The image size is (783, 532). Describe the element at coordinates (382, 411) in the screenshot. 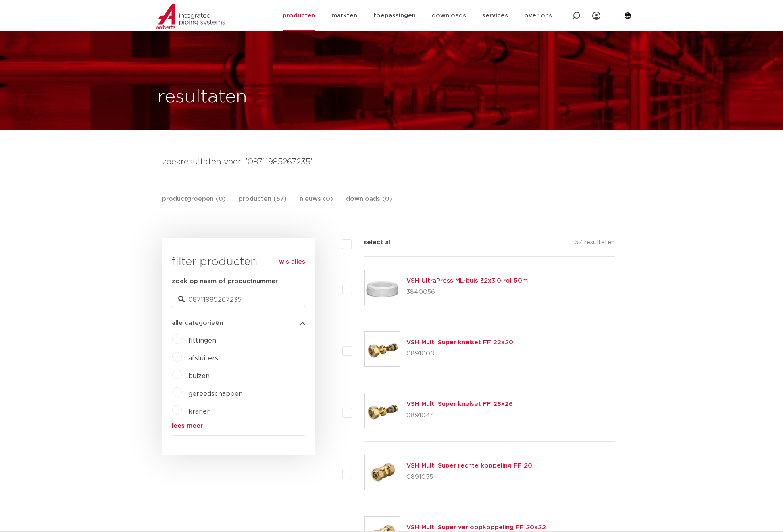

I see `img: Thumbnail for VSH Multi Super knelset FF 28x26` at that location.